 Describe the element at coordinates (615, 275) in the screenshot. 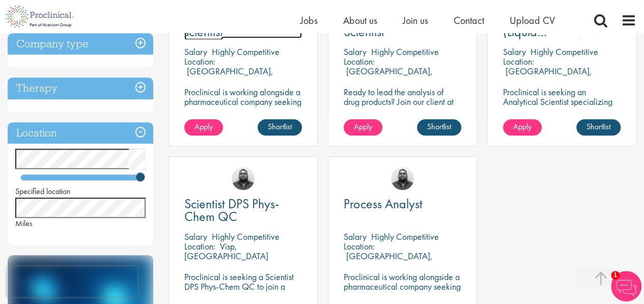

I see `span: 1` at that location.